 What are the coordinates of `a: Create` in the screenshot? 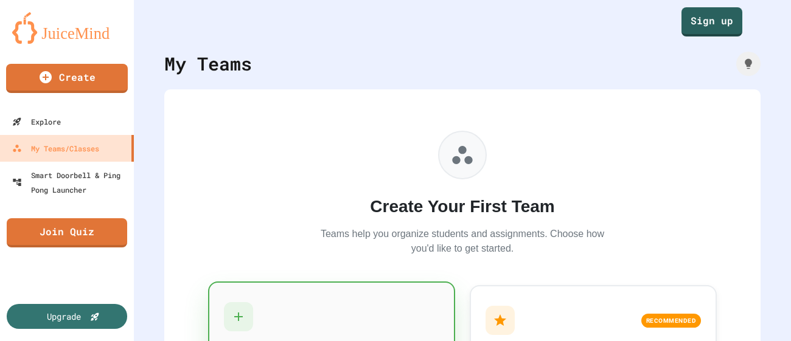 It's located at (67, 78).